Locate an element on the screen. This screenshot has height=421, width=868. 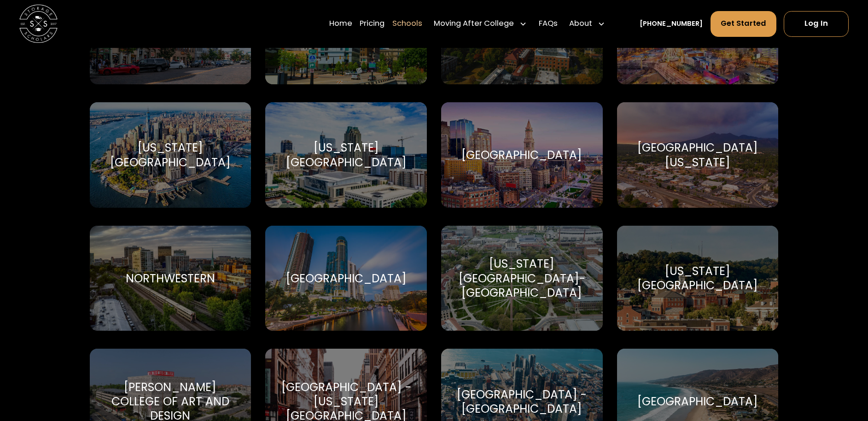
a: Get Started is located at coordinates (743, 24).